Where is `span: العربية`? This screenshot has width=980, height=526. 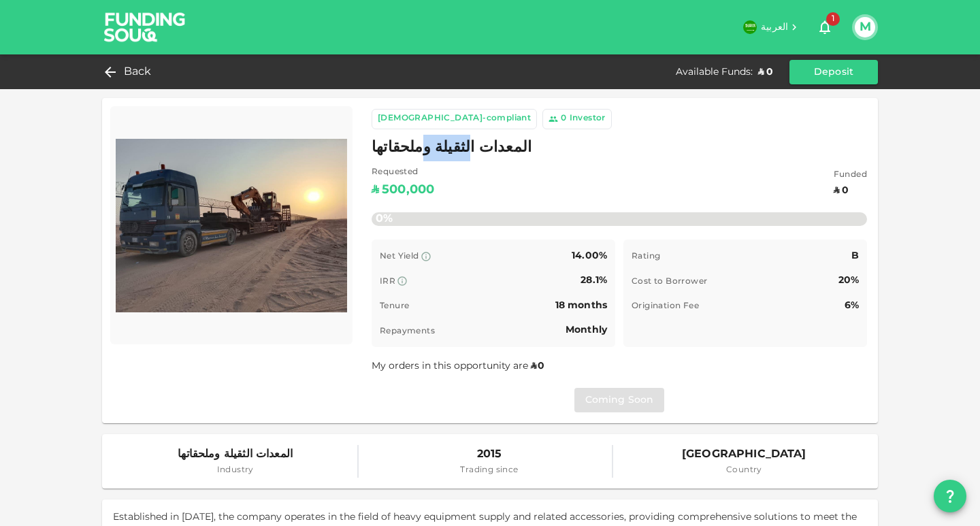
span: العربية is located at coordinates (774, 27).